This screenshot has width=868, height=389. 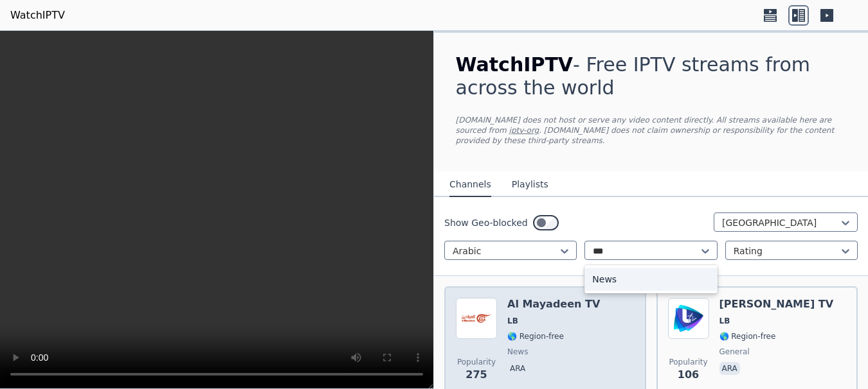 What do you see at coordinates (529, 185) in the screenshot?
I see `button: Playlists` at bounding box center [529, 185].